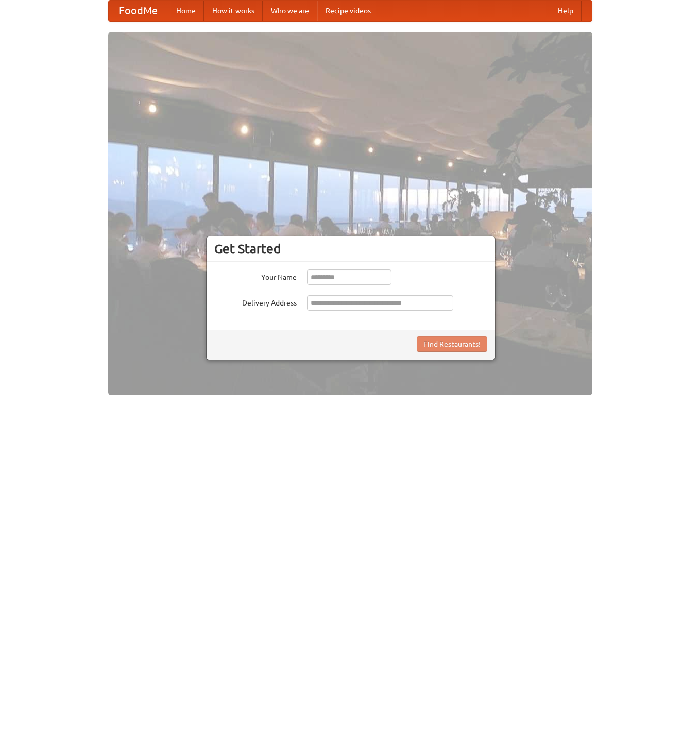  Describe the element at coordinates (138, 10) in the screenshot. I see `a: FoodMe` at that location.